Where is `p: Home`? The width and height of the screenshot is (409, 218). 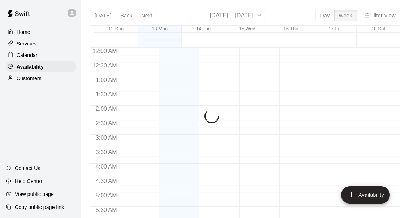 p: Home is located at coordinates (23, 32).